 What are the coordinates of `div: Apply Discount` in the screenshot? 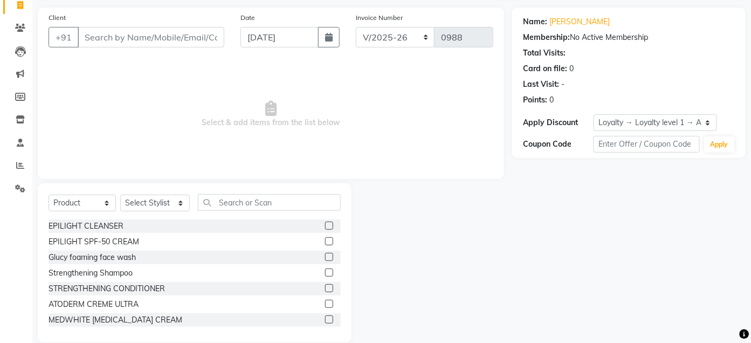 It's located at (558, 122).